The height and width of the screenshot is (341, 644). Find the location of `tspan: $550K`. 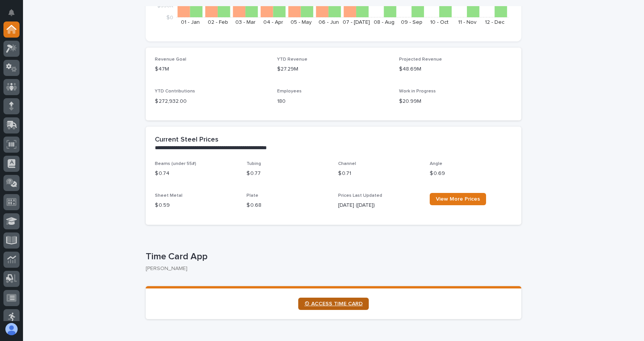

tspan: $550K is located at coordinates (165, 6).